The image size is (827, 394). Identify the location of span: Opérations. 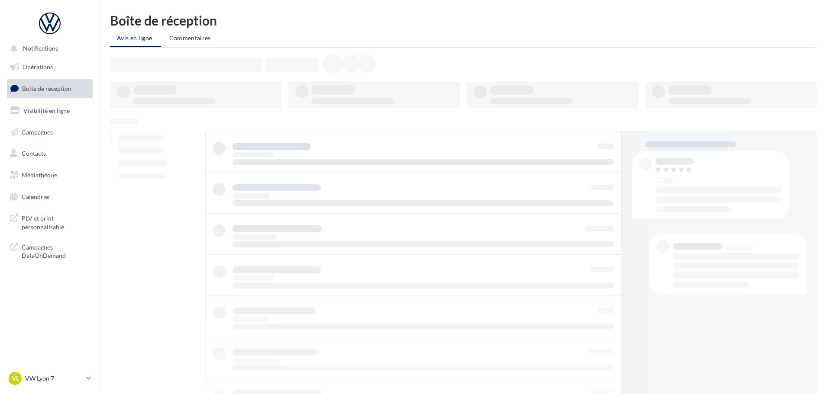
(38, 67).